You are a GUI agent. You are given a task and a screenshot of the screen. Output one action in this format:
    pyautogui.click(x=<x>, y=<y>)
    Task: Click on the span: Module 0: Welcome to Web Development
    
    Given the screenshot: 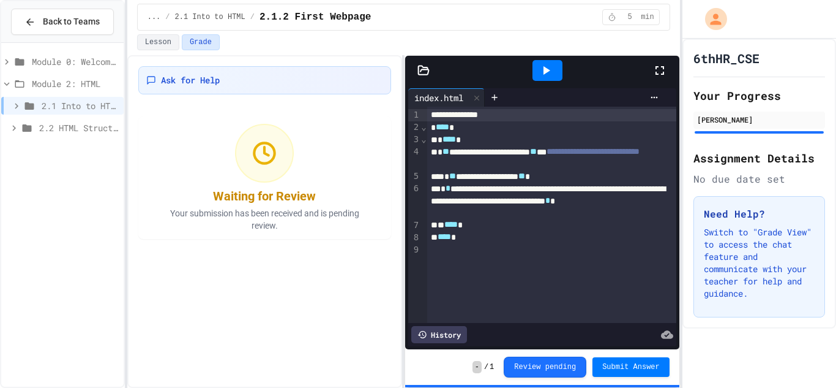 What is the action you would take?
    pyautogui.click(x=75, y=61)
    